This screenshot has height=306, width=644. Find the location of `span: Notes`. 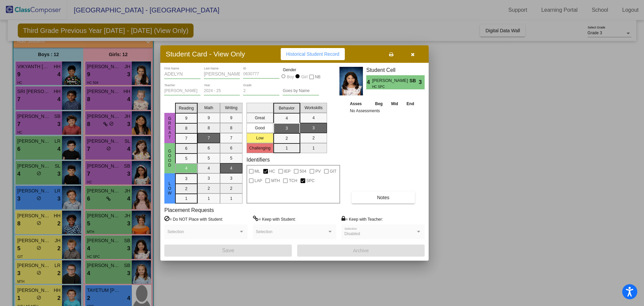

span: Notes is located at coordinates (383, 197).